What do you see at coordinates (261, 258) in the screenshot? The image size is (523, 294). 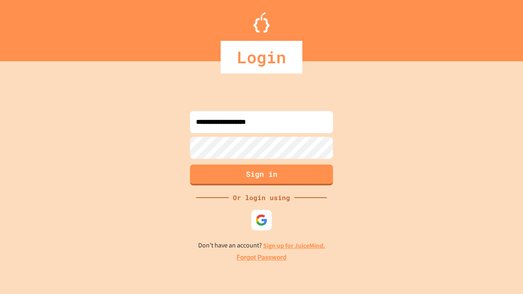 I see `a: Forgot Password` at bounding box center [261, 258].